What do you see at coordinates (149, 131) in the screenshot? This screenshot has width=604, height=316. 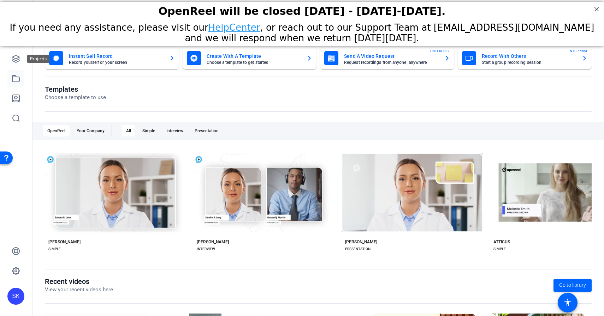 I see `div: Simple` at bounding box center [149, 131].